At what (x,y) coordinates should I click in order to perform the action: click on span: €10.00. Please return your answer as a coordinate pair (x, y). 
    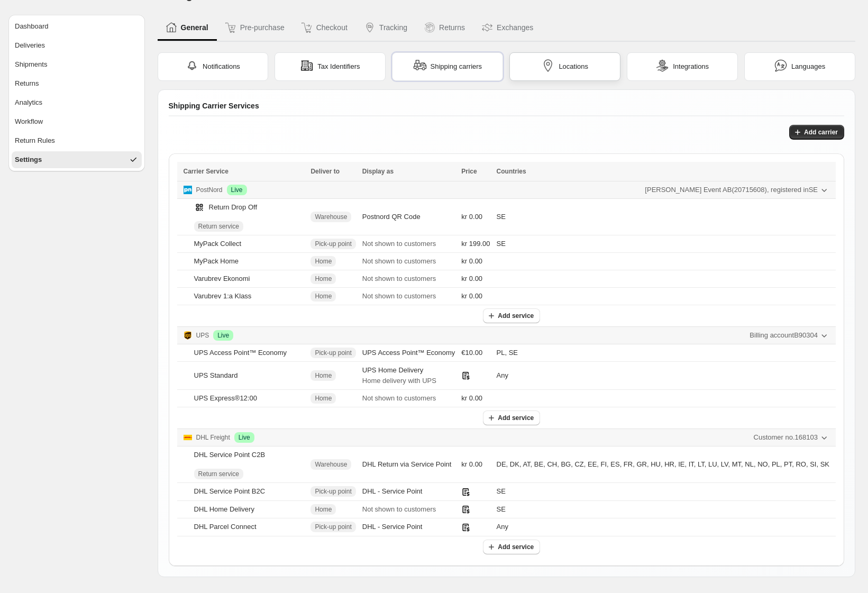
    Looking at the image, I should click on (472, 353).